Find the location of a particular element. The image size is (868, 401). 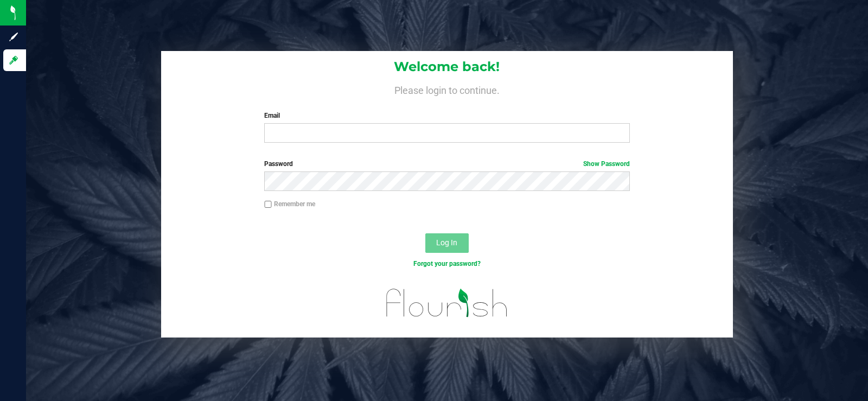

inline-svg: Log in is located at coordinates (14, 60).